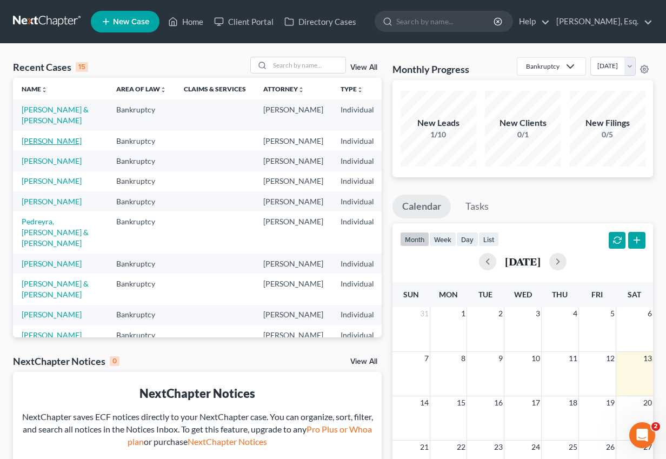 The width and height of the screenshot is (666, 459). Describe the element at coordinates (50, 67) in the screenshot. I see `div: Recent Cases` at that location.